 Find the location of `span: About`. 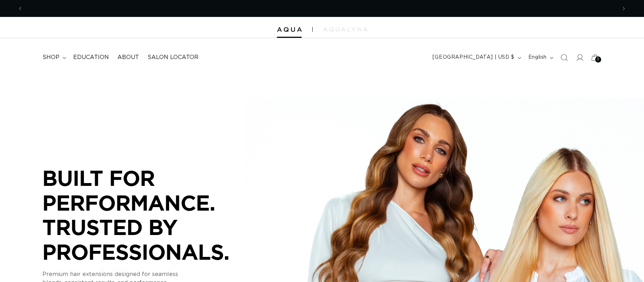

span: About is located at coordinates (128, 57).